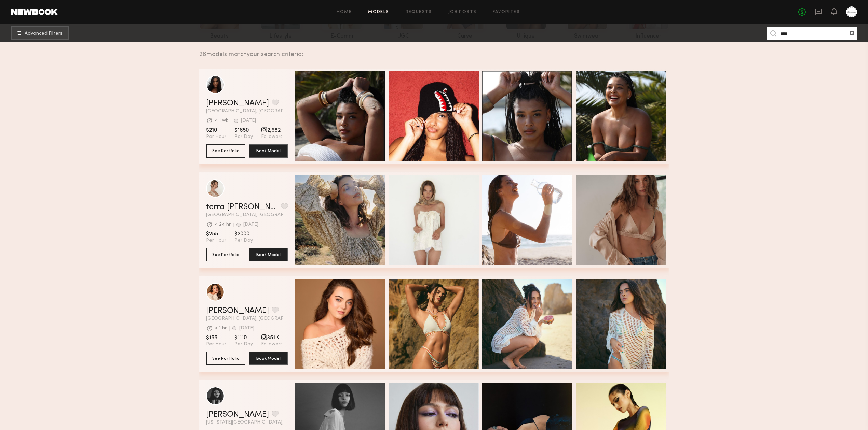 This screenshot has height=430, width=868. What do you see at coordinates (216, 338) in the screenshot?
I see `span: $155` at bounding box center [216, 338].